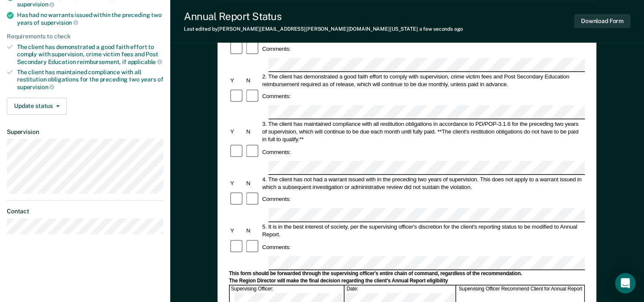  I want to click on div: The client has demonstrated a good faith effort to comply with supervision, crime victim fees and..., so click(90, 54).